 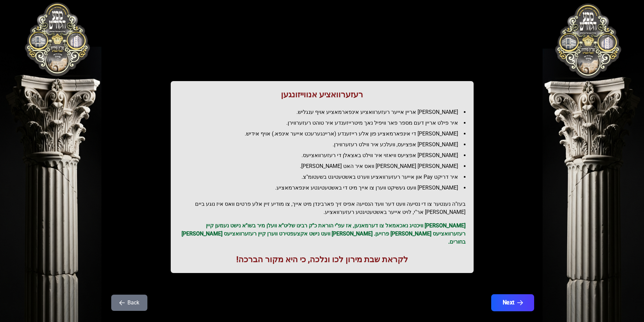 I want to click on li: איר דריקט Pay און אייער רעזערוואציע ווערט באשטעטיגט בשעטומ"צ., so click(x=325, y=177).